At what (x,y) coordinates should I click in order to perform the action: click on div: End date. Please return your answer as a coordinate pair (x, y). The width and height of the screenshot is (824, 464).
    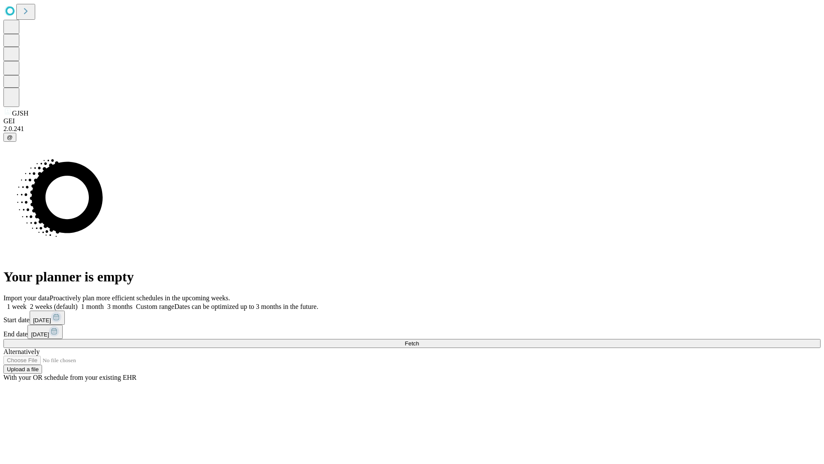
    Looking at the image, I should click on (412, 331).